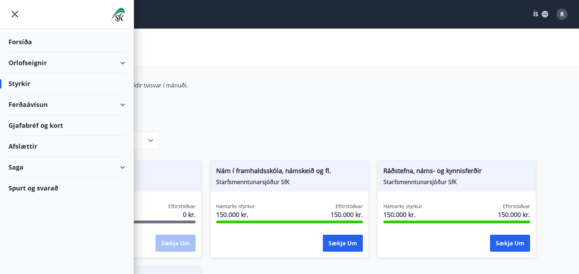 The width and height of the screenshot is (579, 274). What do you see at coordinates (67, 84) in the screenshot?
I see `div: Styrkir` at bounding box center [67, 84].